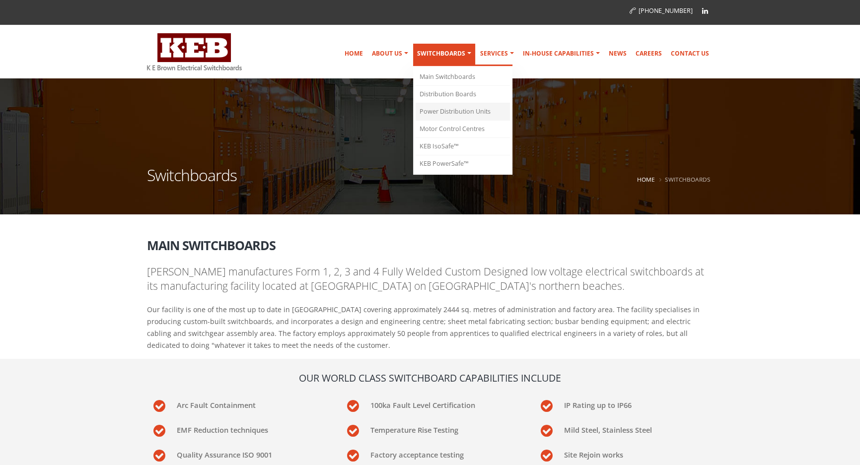  What do you see at coordinates (463, 94) in the screenshot?
I see `a: Distribution Boards` at bounding box center [463, 94].